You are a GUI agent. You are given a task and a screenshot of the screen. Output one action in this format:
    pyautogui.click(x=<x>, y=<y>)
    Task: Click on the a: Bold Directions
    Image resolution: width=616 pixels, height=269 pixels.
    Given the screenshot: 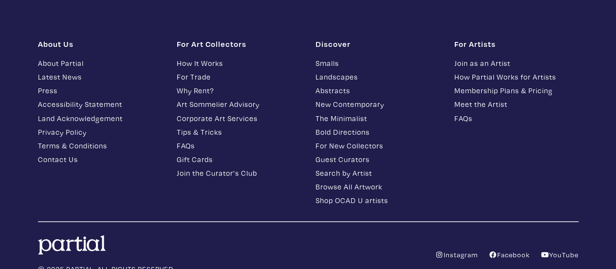 What is the action you would take?
    pyautogui.click(x=378, y=132)
    